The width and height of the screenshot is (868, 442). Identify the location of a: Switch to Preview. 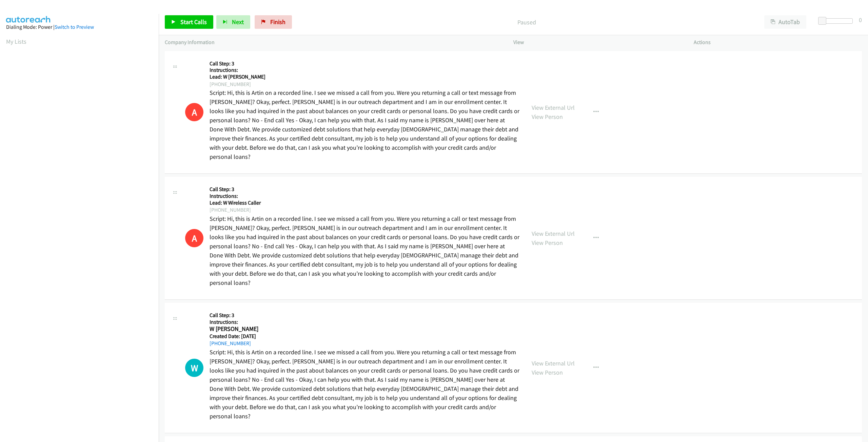
(74, 26).